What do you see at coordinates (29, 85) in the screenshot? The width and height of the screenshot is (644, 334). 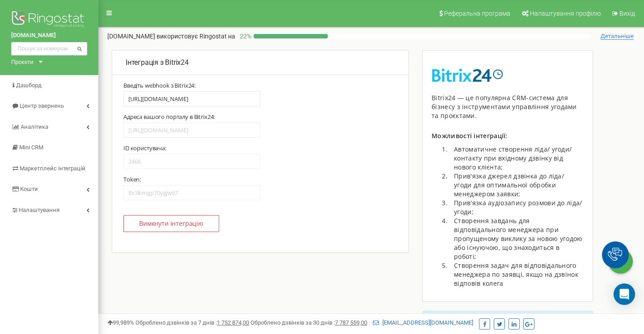 I see `span: Дашборд` at bounding box center [29, 85].